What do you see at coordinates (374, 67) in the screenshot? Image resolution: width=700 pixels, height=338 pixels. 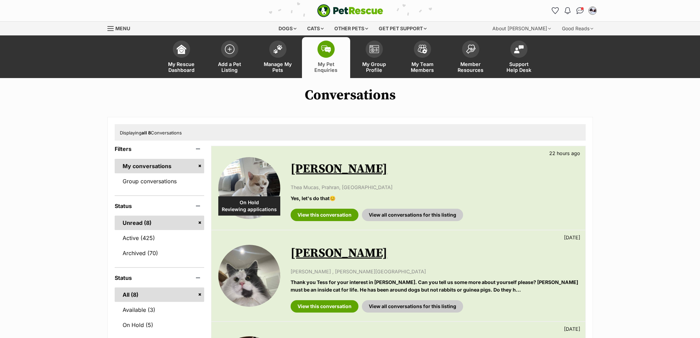 I see `span: My Group Profile` at bounding box center [374, 67].